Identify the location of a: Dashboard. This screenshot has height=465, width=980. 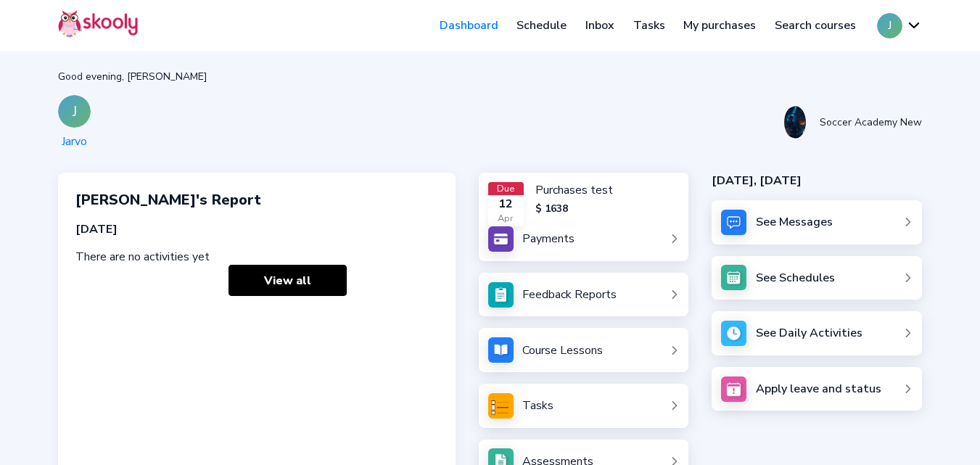
(469, 25).